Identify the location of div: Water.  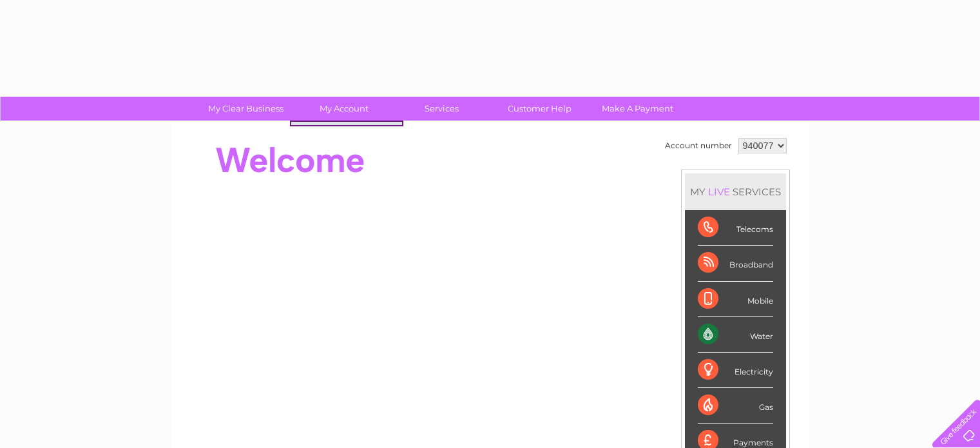
(735, 335).